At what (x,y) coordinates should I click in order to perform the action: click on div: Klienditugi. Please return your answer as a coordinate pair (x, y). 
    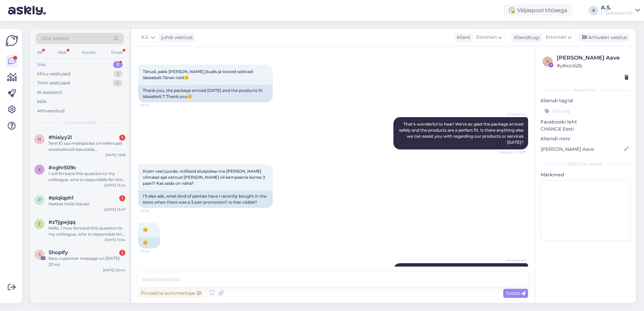
    Looking at the image, I should click on (525, 37).